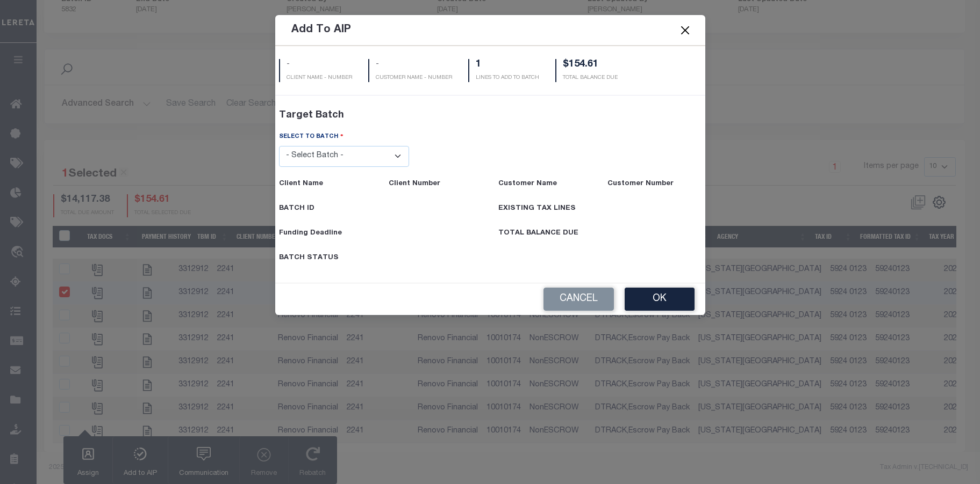  What do you see at coordinates (579, 299) in the screenshot?
I see `button: Cancel` at bounding box center [579, 299].